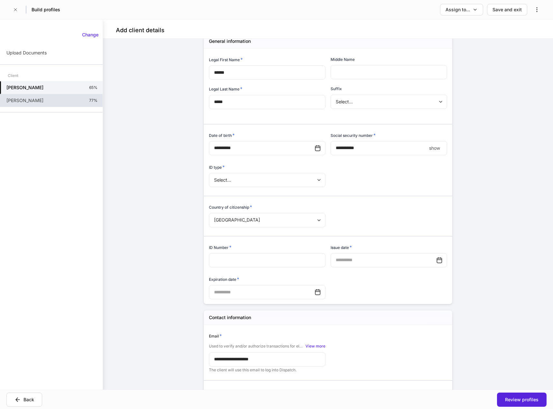  I want to click on h6: ID Number, so click(220, 247).